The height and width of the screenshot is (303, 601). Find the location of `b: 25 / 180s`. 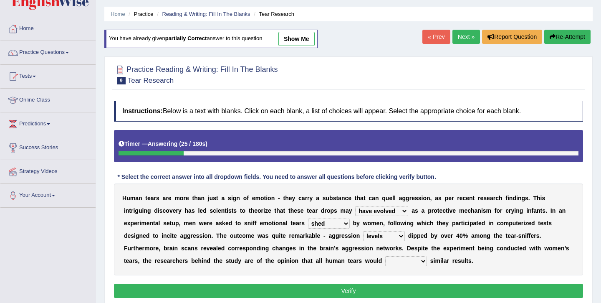

b: 25 / 180s is located at coordinates (193, 144).